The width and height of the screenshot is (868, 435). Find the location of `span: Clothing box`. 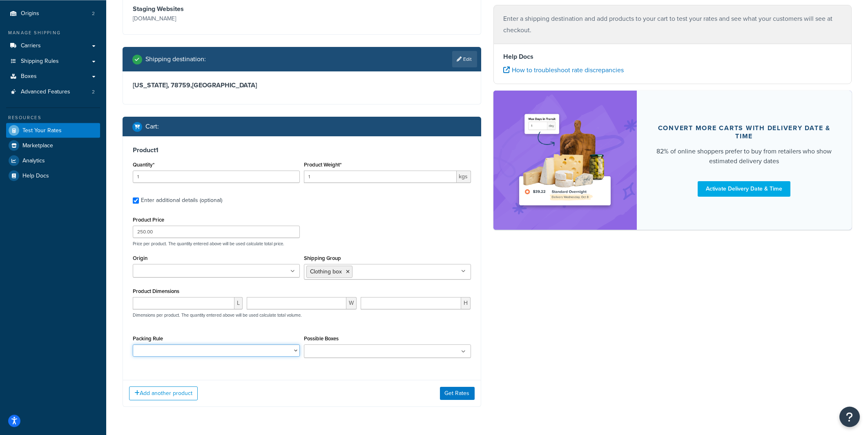

span: Clothing box is located at coordinates (326, 271).